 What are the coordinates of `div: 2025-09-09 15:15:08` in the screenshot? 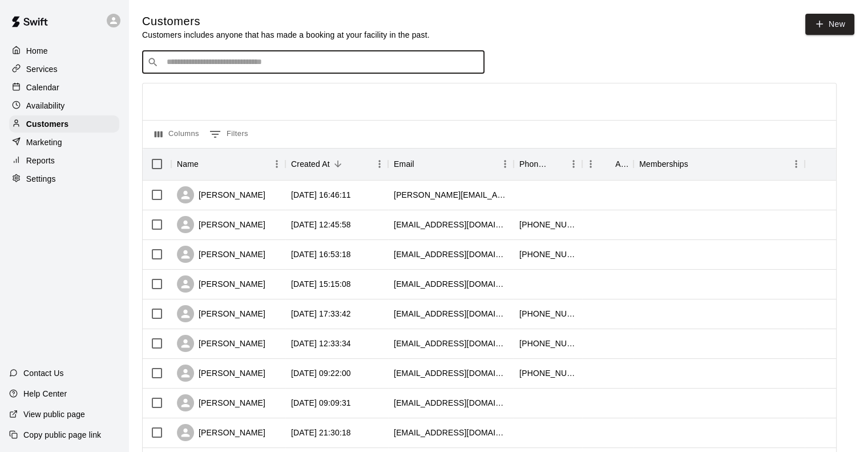 It's located at (320, 284).